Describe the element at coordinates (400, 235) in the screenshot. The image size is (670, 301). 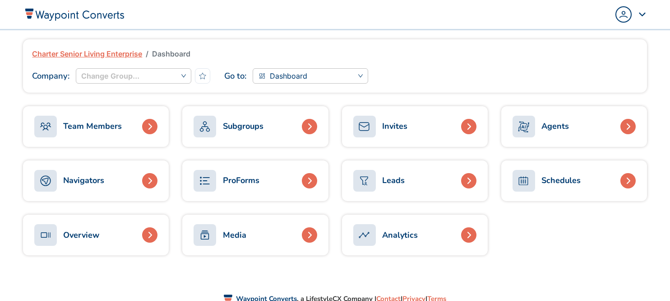
I see `div: Analytics` at that location.